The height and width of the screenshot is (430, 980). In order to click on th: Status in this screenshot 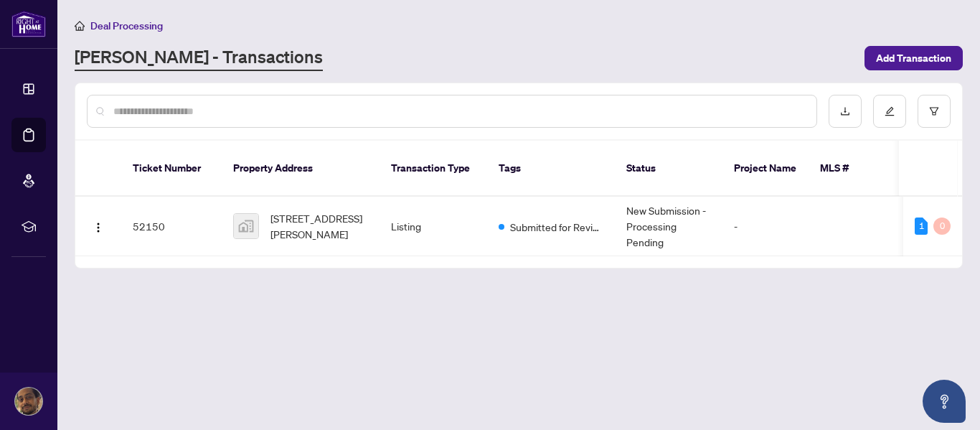, I will do `click(668, 169)`.